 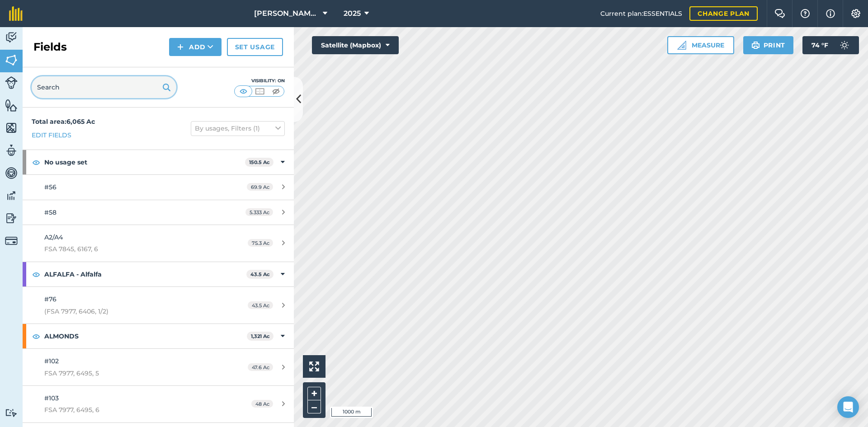 What do you see at coordinates (51, 135) in the screenshot?
I see `a: Edit fields` at bounding box center [51, 135].